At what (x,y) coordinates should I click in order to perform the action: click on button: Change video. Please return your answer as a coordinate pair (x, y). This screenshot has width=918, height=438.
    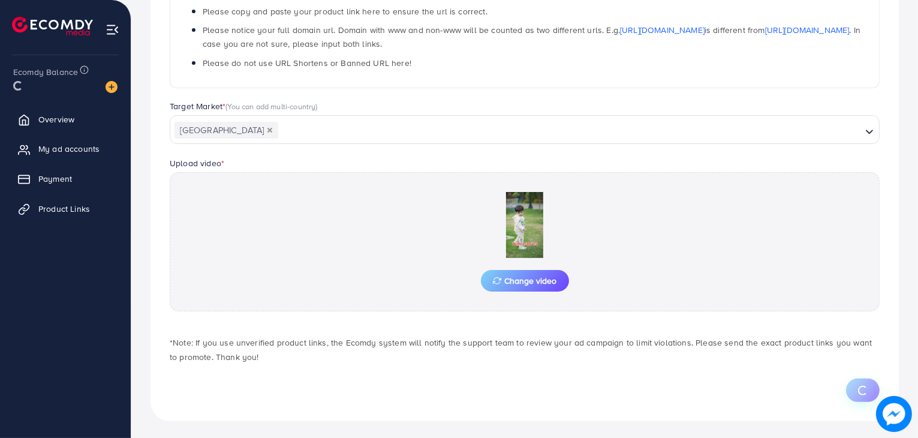
    Looking at the image, I should click on (525, 281).